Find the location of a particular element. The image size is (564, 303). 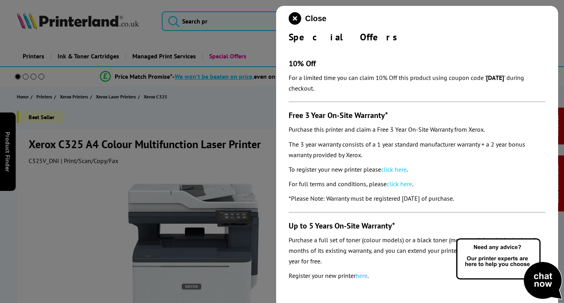

div: Special Offers is located at coordinates (417, 37).